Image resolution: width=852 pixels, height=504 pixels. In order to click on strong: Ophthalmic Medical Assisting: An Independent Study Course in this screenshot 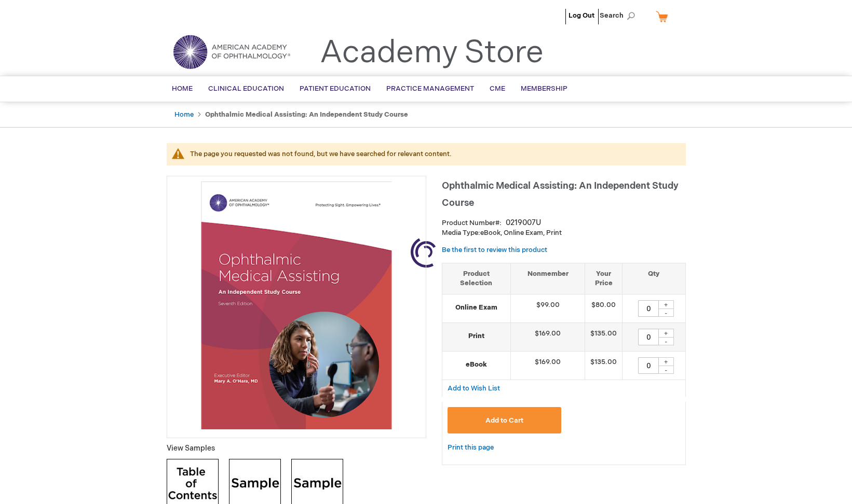, I will do `click(306, 115)`.